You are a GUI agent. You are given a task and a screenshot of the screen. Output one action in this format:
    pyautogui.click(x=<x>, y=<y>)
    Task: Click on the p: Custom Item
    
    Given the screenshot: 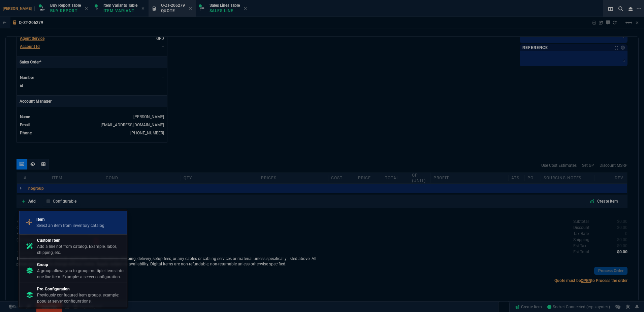 What is the action you would take?
    pyautogui.click(x=80, y=240)
    